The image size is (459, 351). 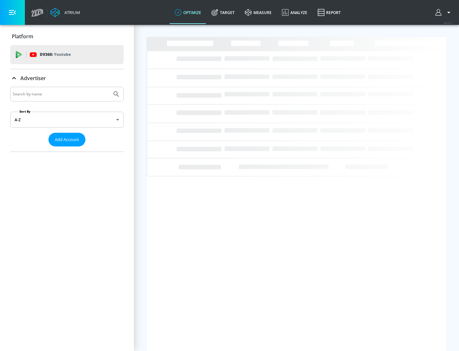 I want to click on p: Youtube, so click(x=62, y=54).